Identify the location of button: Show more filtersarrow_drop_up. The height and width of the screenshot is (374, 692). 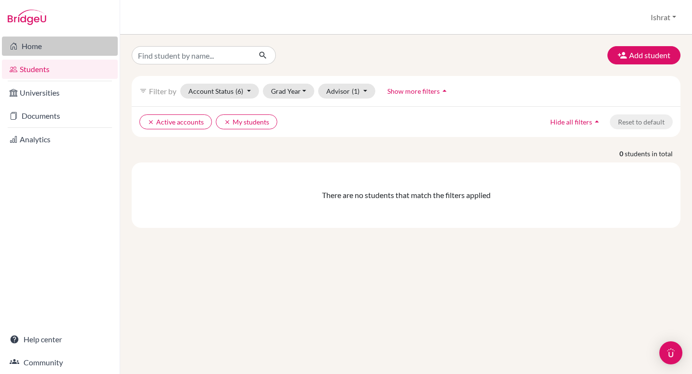
(418, 91).